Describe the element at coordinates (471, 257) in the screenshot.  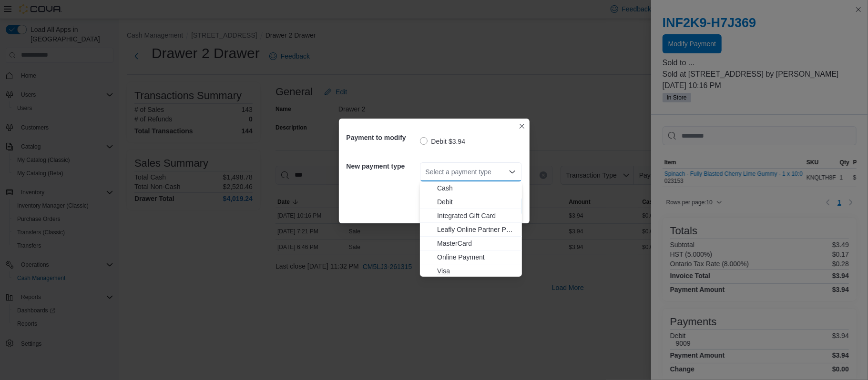
I see `button: Online Payment` at that location.